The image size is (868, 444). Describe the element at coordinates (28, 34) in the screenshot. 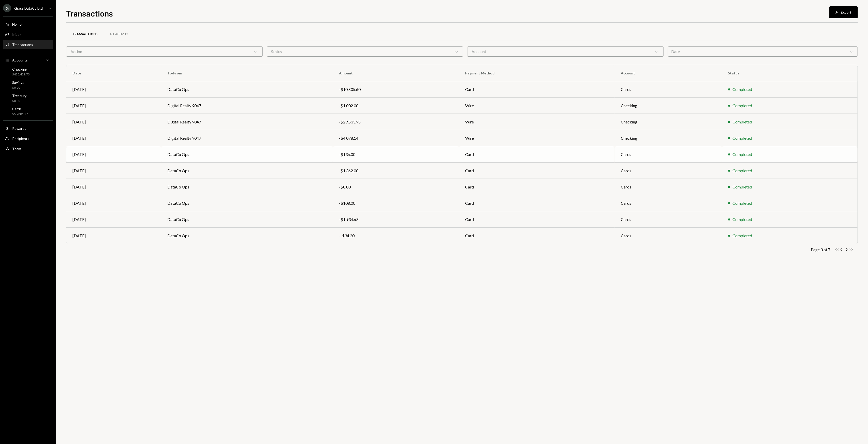

I see `a: Inbox` at that location.